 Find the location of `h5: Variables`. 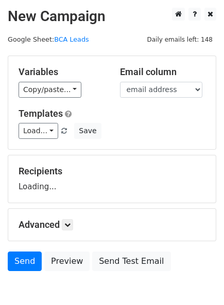

h5: Variables is located at coordinates (61, 72).